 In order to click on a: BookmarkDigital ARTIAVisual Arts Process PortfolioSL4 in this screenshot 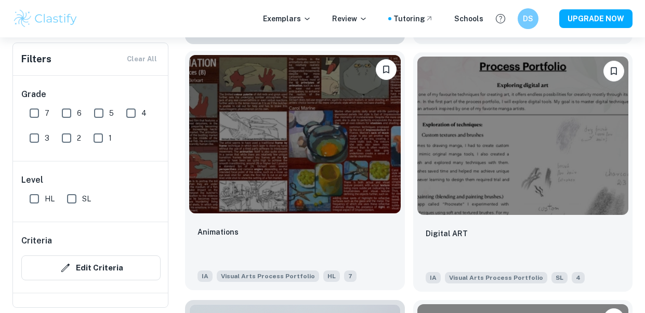, I will do `click(523, 172)`.